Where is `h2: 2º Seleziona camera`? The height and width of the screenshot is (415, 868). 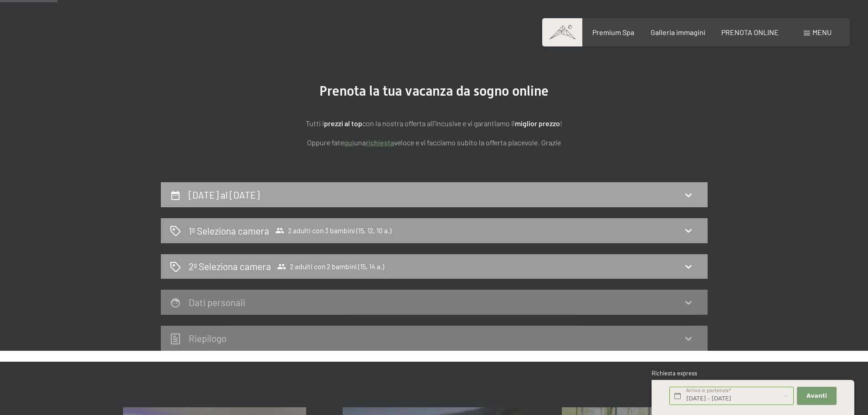
h2: 2º Seleziona camera is located at coordinates (229, 265).